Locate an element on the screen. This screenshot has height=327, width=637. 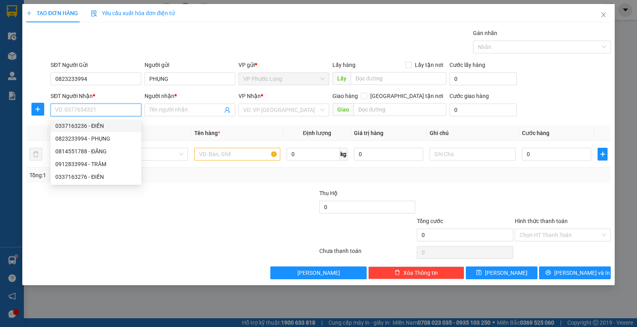
div: Tổng: 1 is located at coordinates (138, 175).